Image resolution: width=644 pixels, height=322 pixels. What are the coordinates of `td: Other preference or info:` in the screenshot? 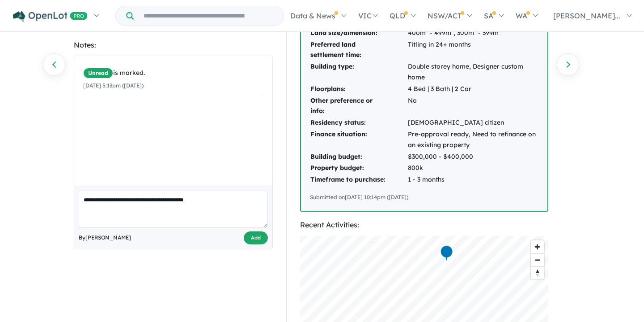 It's located at (358, 106).